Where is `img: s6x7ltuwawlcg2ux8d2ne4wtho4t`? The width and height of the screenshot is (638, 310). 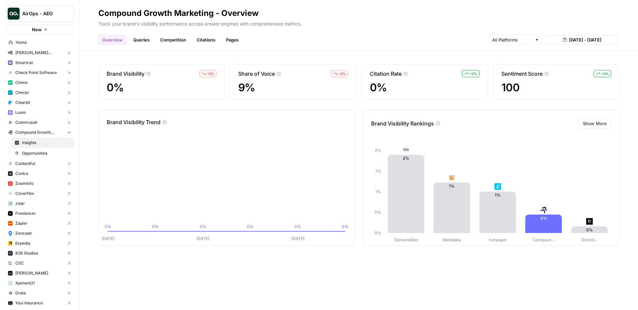
img: s6x7ltuwawlcg2ux8d2ne4wtho4t is located at coordinates (10, 233).